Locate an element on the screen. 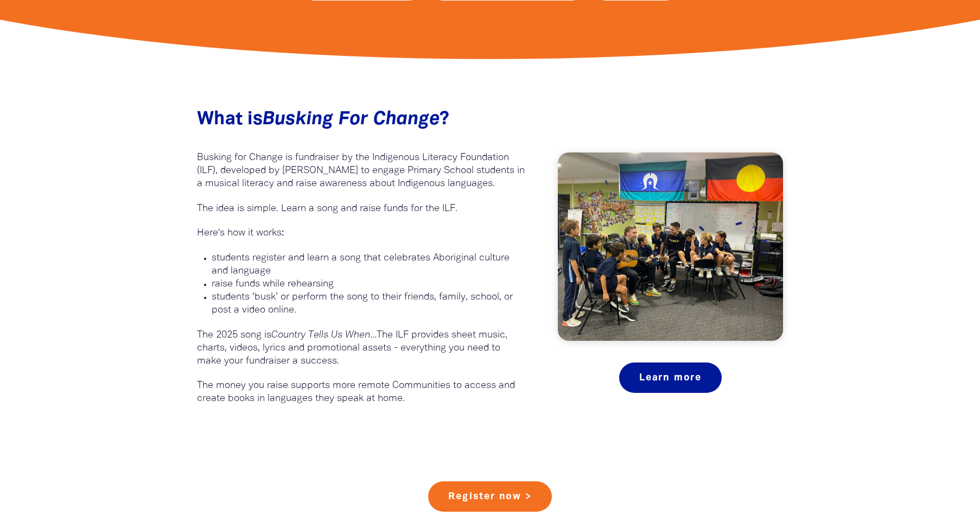 Image resolution: width=980 pixels, height=528 pixels. a: Register now > is located at coordinates (489, 496).